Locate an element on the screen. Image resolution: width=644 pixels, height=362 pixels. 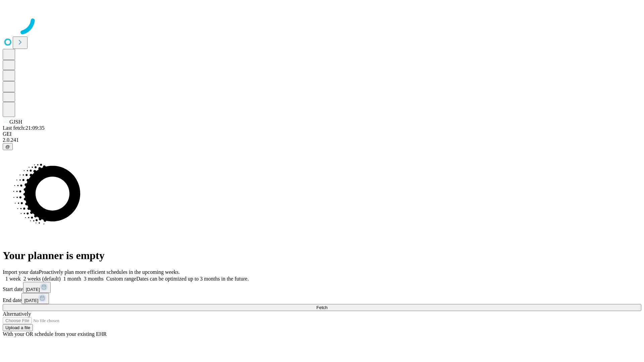
button: Fetch is located at coordinates (322, 308).